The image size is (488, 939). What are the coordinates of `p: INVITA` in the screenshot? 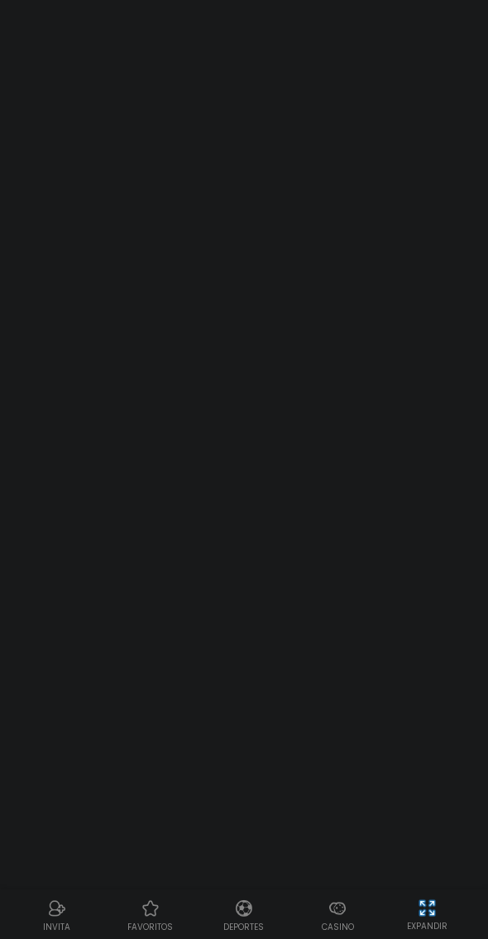 It's located at (56, 927).